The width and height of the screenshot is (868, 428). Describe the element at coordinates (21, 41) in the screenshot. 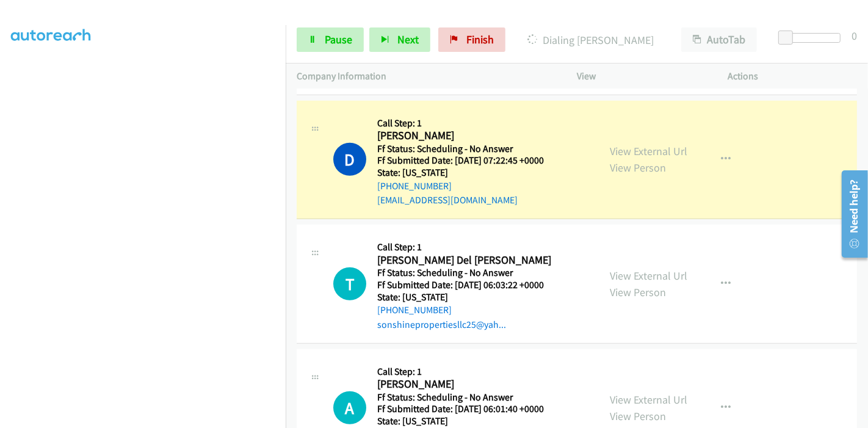

I see `div: Need help?` at that location.